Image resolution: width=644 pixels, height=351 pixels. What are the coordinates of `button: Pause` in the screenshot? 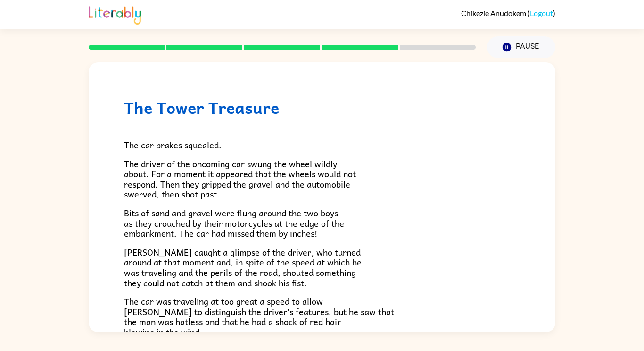 It's located at (521, 47).